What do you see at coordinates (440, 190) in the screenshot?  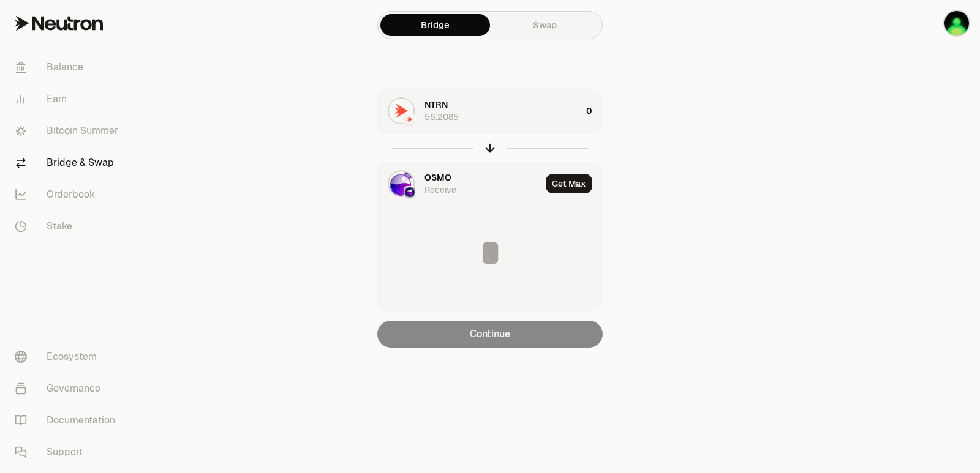 I see `div: Receive` at bounding box center [440, 190].